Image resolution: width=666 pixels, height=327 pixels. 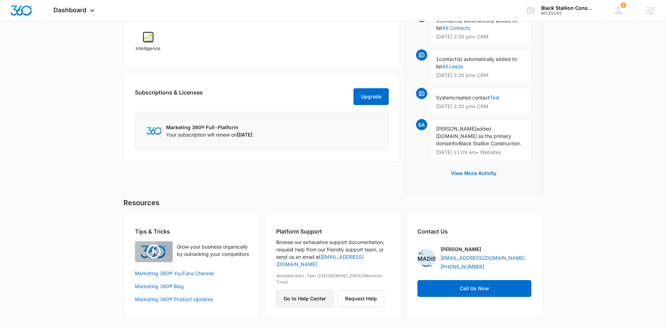 What do you see at coordinates (148, 49) in the screenshot?
I see `span: Intelligence` at bounding box center [148, 49].